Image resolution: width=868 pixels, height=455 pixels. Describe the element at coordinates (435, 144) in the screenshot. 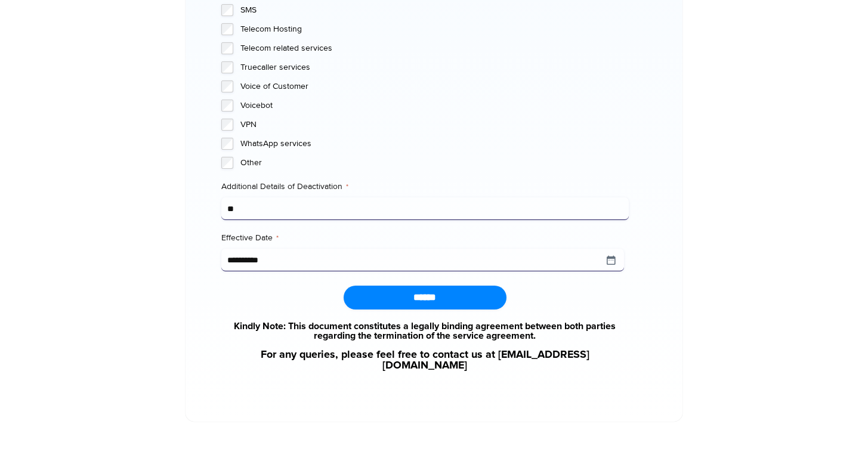

I see `label: WhatsApp services` at that location.